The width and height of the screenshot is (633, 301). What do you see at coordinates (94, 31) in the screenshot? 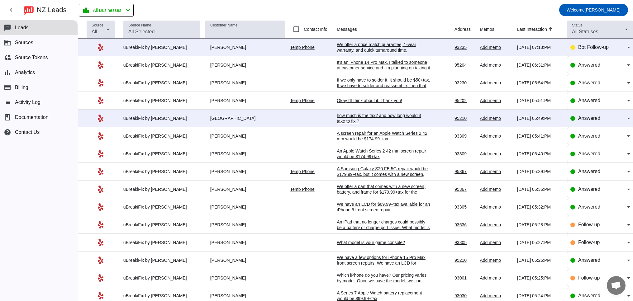
I see `span: All` at bounding box center [94, 31].